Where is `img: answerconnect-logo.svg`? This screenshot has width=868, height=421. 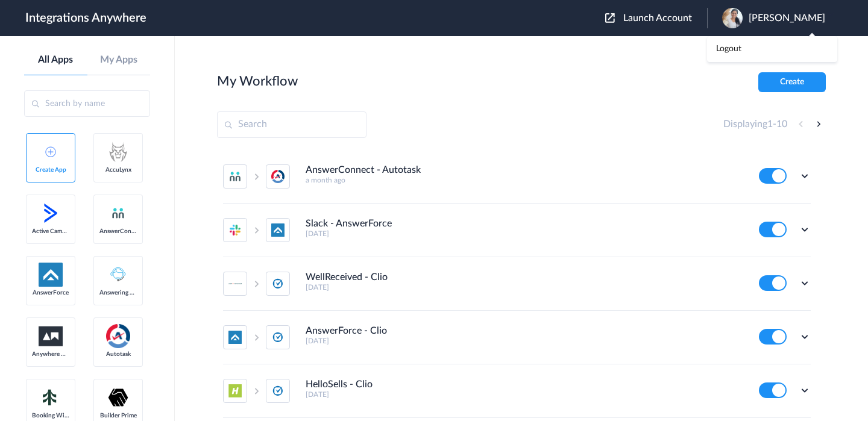
img: answerconnect-logo.svg is located at coordinates (118, 213).